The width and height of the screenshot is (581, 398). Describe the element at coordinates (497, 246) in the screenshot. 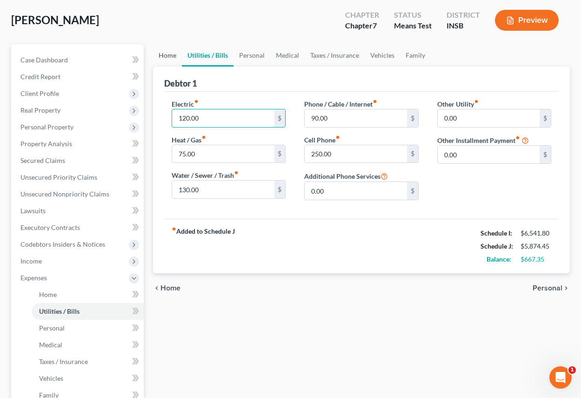

I see `strong: Schedule J:` at that location.